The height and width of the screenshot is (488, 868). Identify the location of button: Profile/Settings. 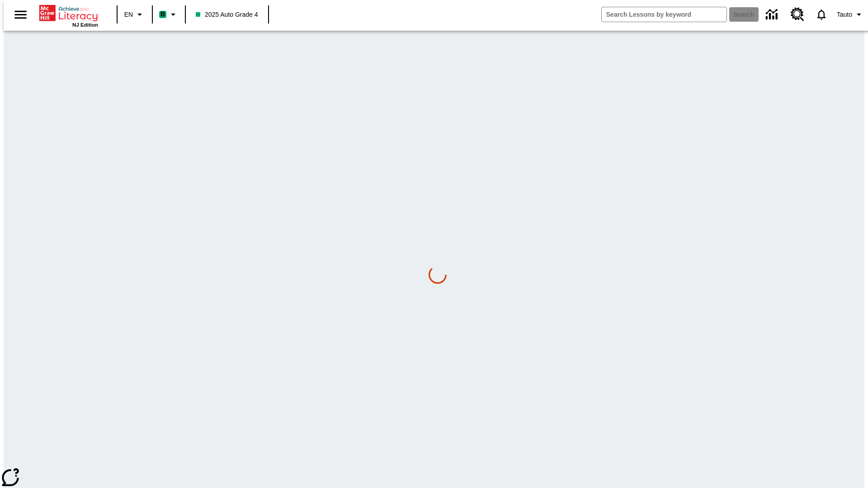
(850, 14).